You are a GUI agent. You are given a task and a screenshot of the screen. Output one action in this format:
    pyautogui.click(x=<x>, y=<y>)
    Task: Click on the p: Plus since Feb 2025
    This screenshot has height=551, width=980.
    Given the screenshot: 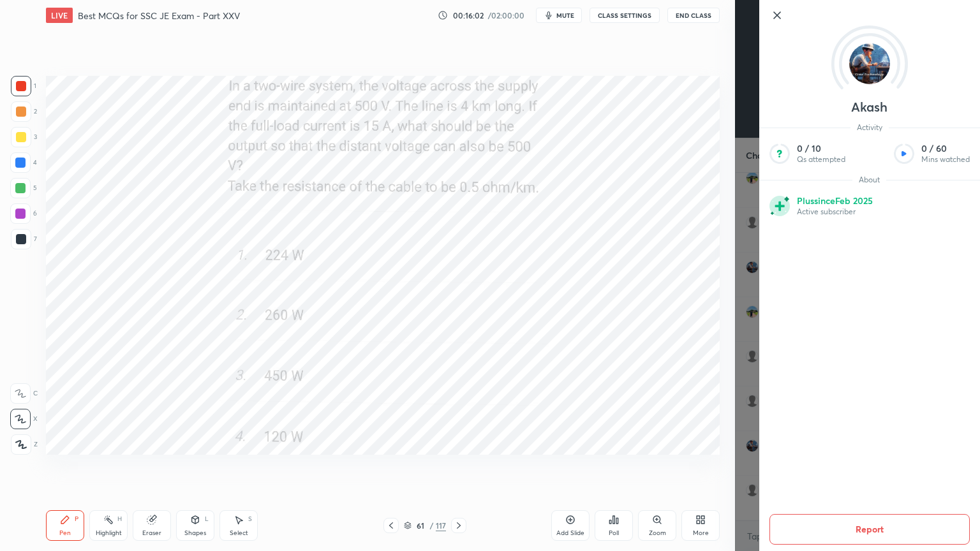 What is the action you would take?
    pyautogui.click(x=835, y=201)
    